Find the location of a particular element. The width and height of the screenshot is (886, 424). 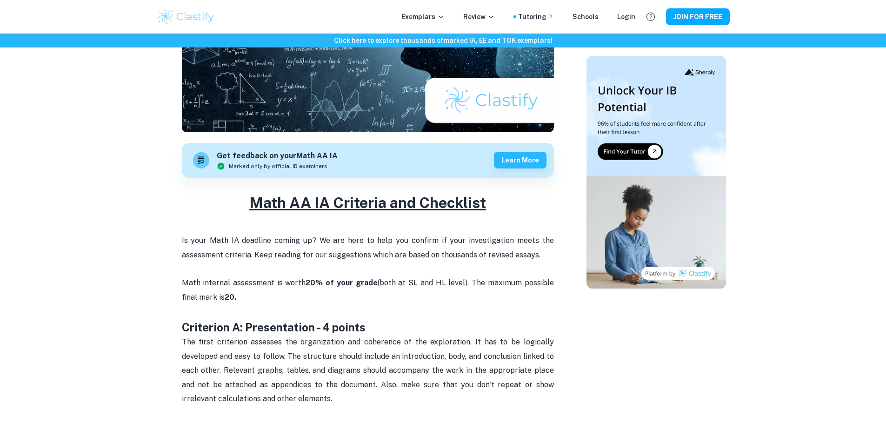

p: Is your Math IA deadline coming up? We are here to help you confirm if your investigation meets t... is located at coordinates (368, 269).